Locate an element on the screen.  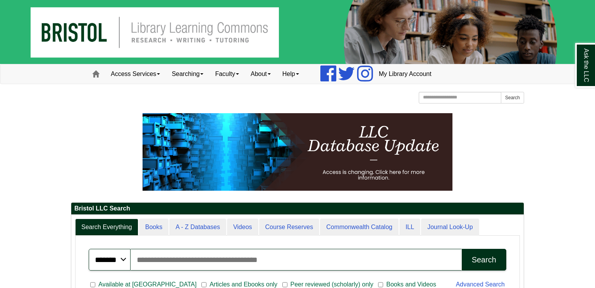
a: Books is located at coordinates (154, 227).